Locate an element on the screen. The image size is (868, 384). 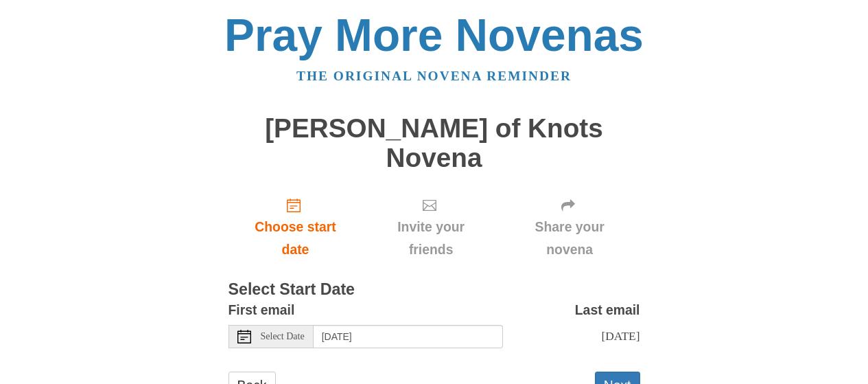
label: Last email is located at coordinates (607, 310).